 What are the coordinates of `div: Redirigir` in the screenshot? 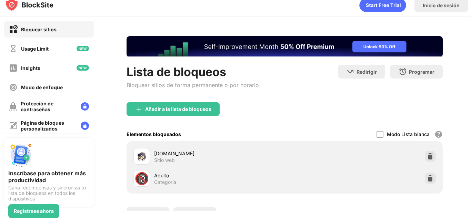 It's located at (367, 72).